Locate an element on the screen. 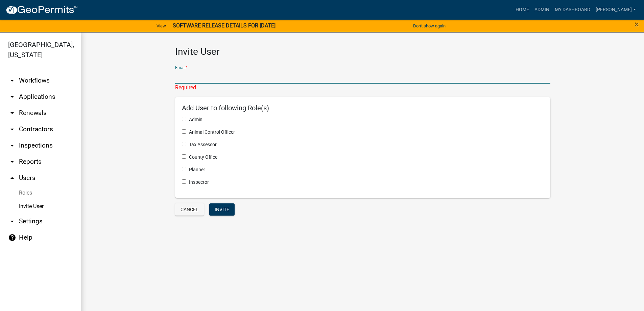  div: Admin is located at coordinates (363, 119).